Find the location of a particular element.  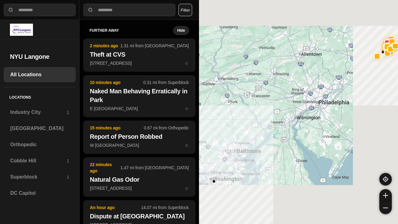

button: Hide is located at coordinates (181, 30).